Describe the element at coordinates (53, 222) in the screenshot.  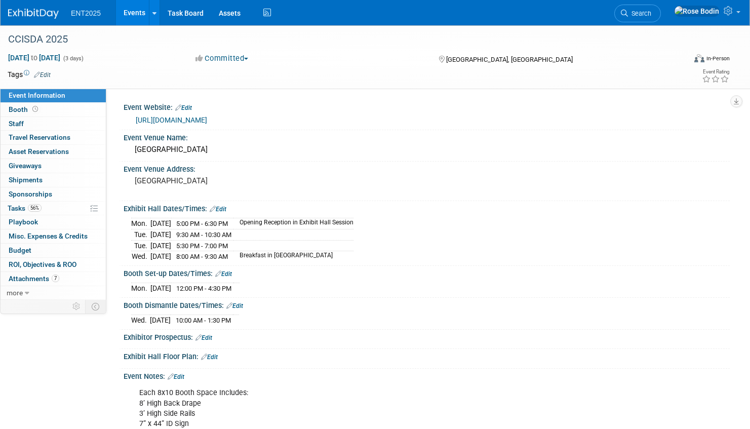
I see `a: Playbook` at that location.